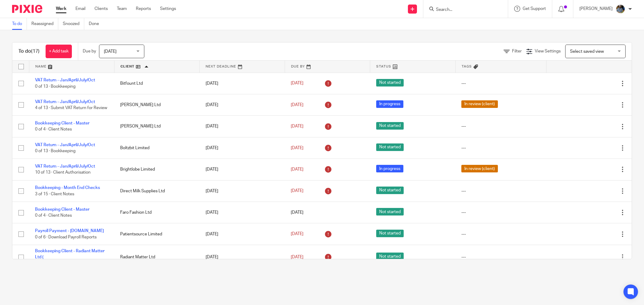 The width and height of the screenshot is (644, 305). Describe the element at coordinates (89, 52) in the screenshot. I see `p: Due by` at that location.